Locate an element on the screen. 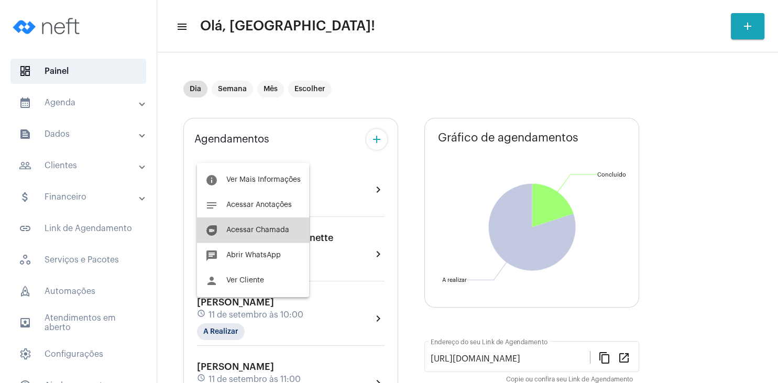 This screenshot has height=383, width=778. mat-icon: notes is located at coordinates (212, 205).